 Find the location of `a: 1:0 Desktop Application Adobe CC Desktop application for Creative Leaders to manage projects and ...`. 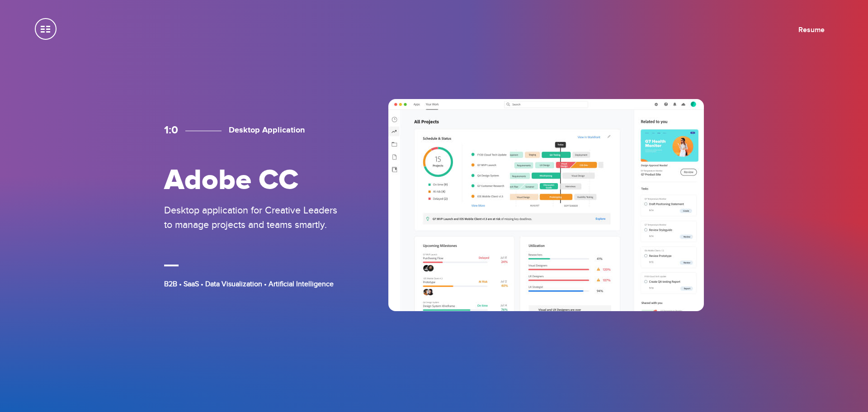

a: 1:0 Desktop Application Adobe CC Desktop application for Creative Leaders to manage projects and ... is located at coordinates (434, 206).